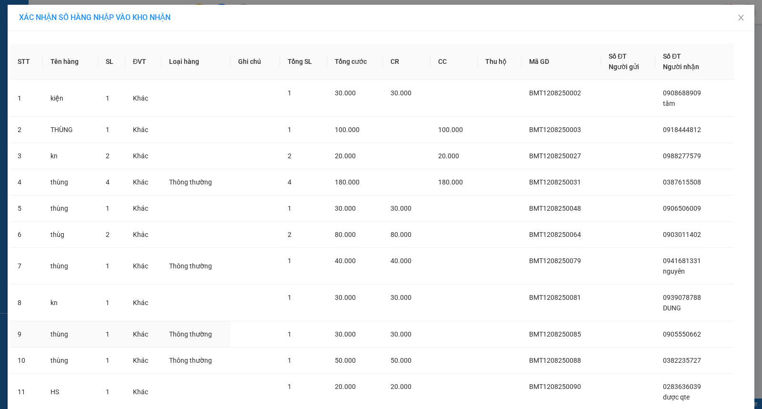 Image resolution: width=762 pixels, height=409 pixels. Describe the element at coordinates (26, 98) in the screenshot. I see `td: 1` at that location.